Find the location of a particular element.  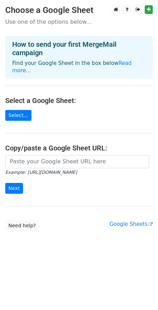

h4: Select a Google Sheet: is located at coordinates (79, 101).